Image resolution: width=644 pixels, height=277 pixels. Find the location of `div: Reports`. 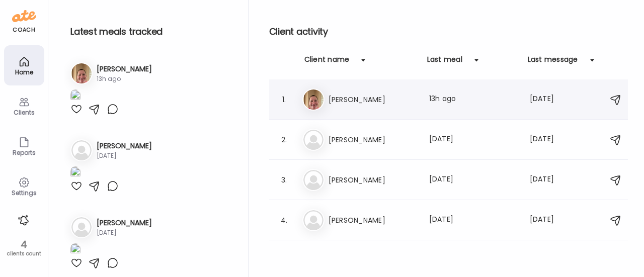

div: Reports is located at coordinates (24, 152).